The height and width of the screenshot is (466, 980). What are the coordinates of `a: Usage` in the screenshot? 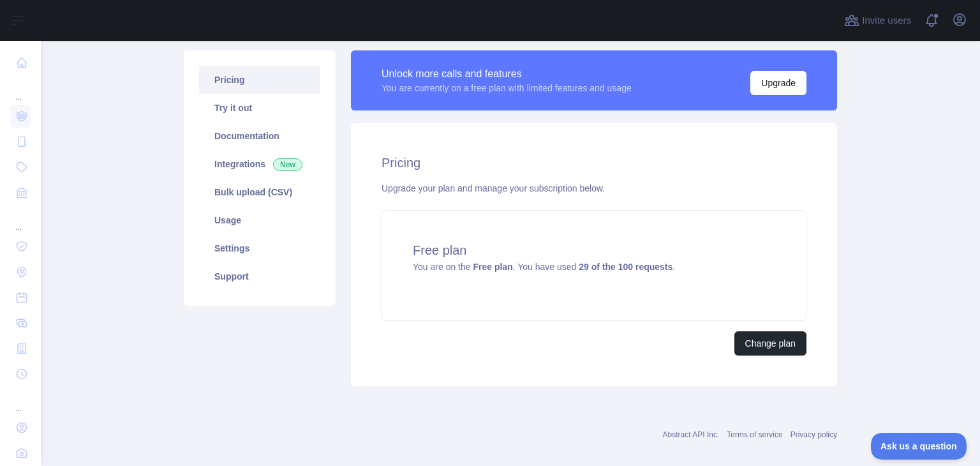 It's located at (260, 220).